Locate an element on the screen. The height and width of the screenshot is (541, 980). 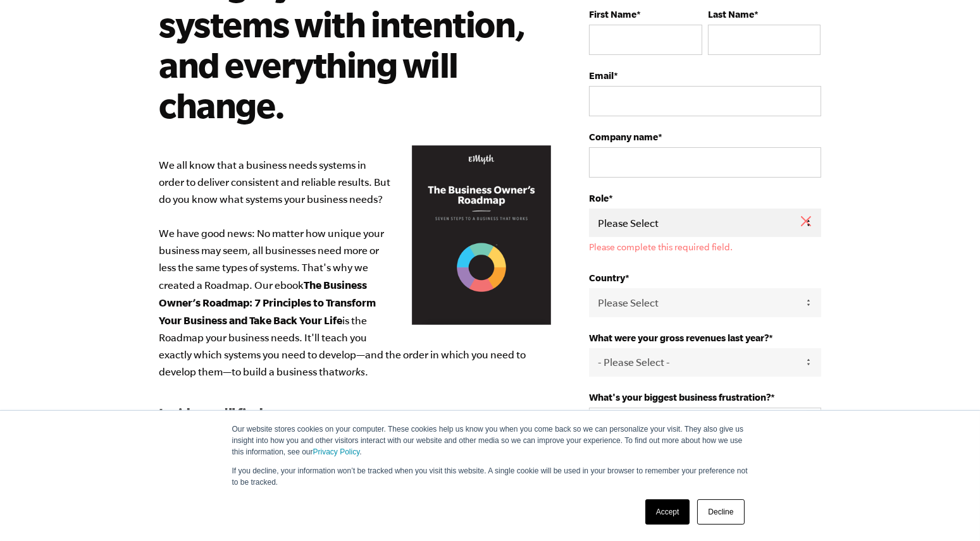
span: Company name is located at coordinates (623, 137).